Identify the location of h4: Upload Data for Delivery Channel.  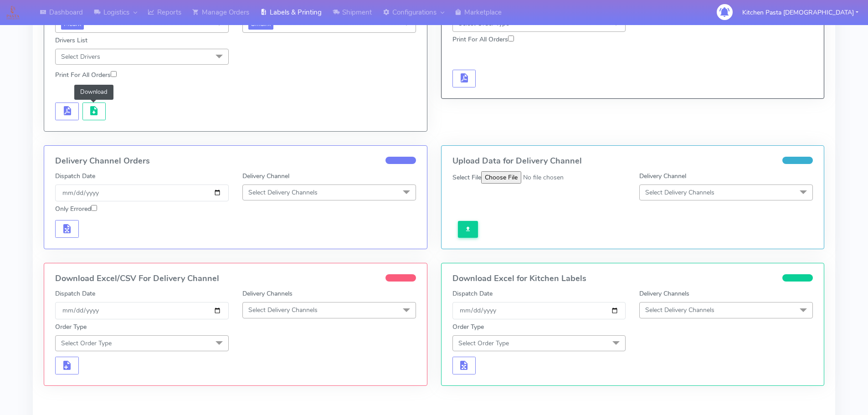
(633, 161).